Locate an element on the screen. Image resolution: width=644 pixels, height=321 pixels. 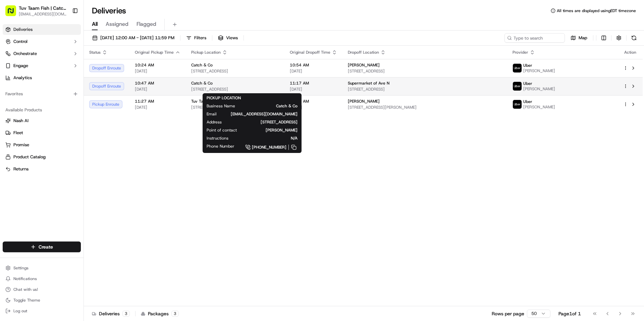
span: All is located at coordinates (95, 24).